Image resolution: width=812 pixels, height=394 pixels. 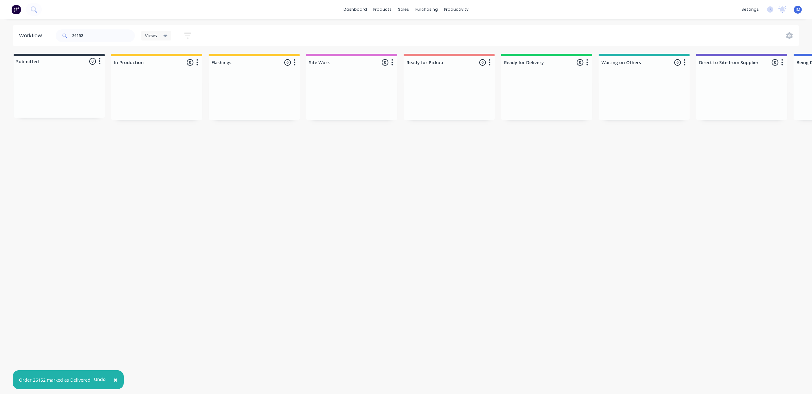 What do you see at coordinates (32, 36) in the screenshot?
I see `div: Workflow` at bounding box center [32, 36].